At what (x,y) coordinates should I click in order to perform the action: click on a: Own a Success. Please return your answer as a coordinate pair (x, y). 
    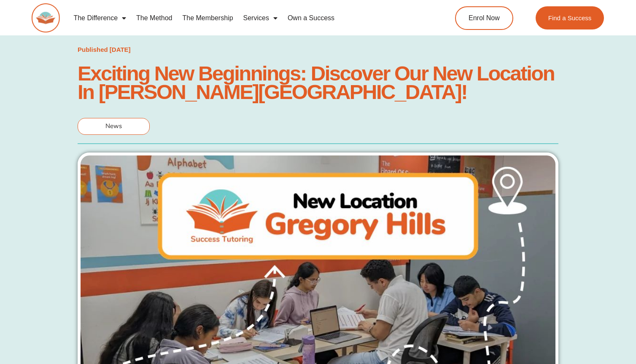
    Looking at the image, I should click on (311, 18).